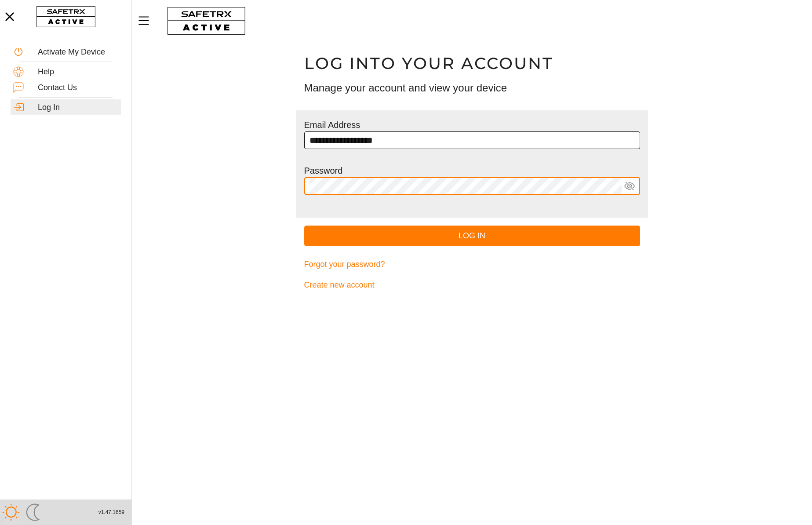 The image size is (812, 525). What do you see at coordinates (473, 236) in the screenshot?
I see `button: Log In` at bounding box center [473, 236].